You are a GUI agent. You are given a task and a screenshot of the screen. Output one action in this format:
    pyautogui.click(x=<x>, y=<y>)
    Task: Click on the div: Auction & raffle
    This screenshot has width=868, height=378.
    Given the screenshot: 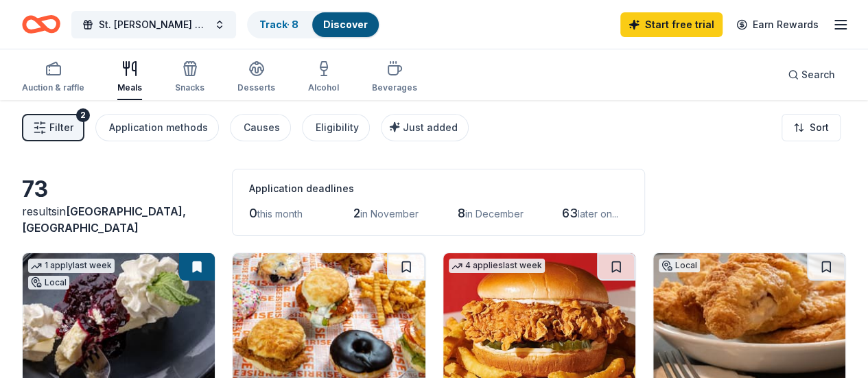 What is the action you would take?
    pyautogui.click(x=53, y=88)
    